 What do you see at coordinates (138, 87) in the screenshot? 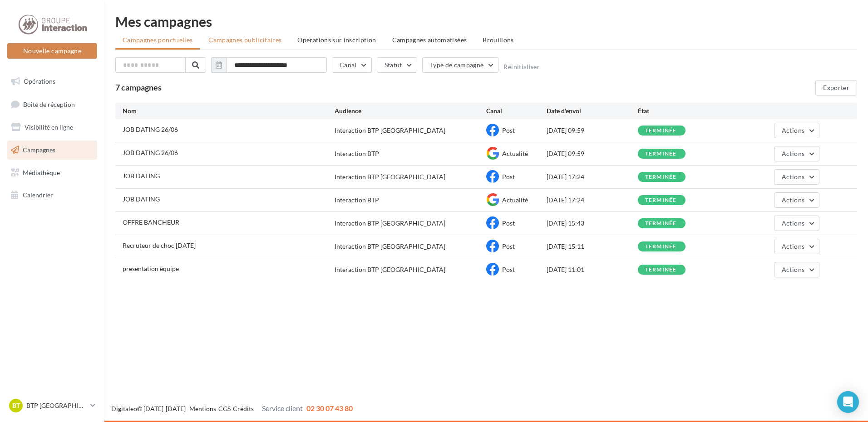
I see `span: 7 campagnes` at bounding box center [138, 87].